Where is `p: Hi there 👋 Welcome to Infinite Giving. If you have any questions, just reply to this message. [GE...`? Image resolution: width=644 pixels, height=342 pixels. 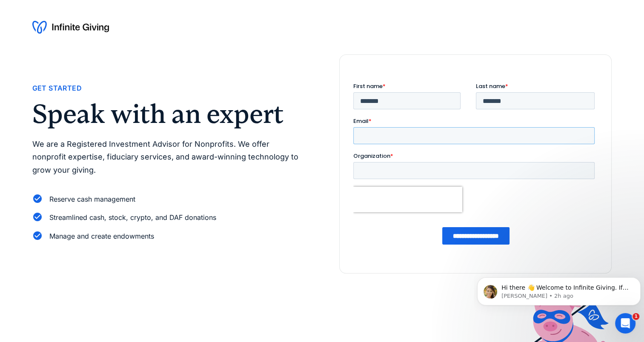
p: Hi there 👋 Welcome to Infinite Giving. If you have any questions, just reply to this message. [GE... is located at coordinates (92, 28).